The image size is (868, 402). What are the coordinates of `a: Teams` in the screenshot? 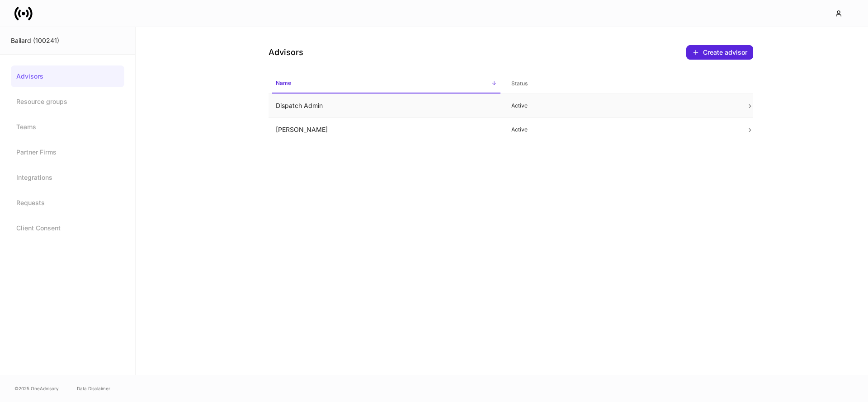 It's located at (67, 127).